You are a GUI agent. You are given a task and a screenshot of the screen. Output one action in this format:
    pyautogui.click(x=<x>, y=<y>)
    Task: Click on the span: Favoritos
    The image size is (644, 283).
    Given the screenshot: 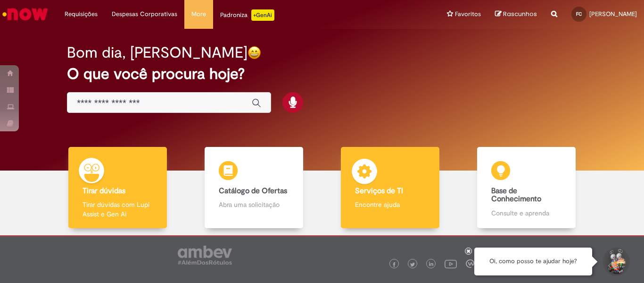 What is the action you would take?
    pyautogui.click(x=468, y=14)
    